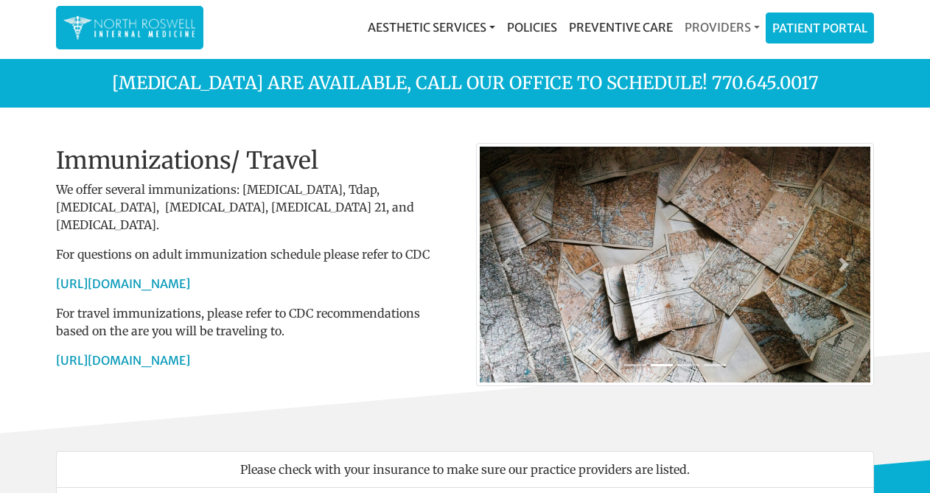  Describe the element at coordinates (431, 27) in the screenshot. I see `a: Aesthetic Services` at that location.